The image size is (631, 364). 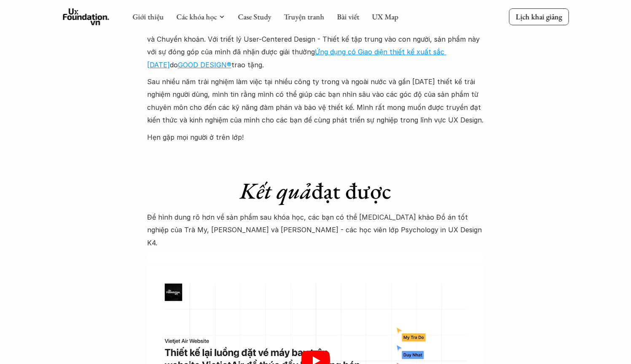 I want to click on p: Lịch khai giảng, so click(x=539, y=16).